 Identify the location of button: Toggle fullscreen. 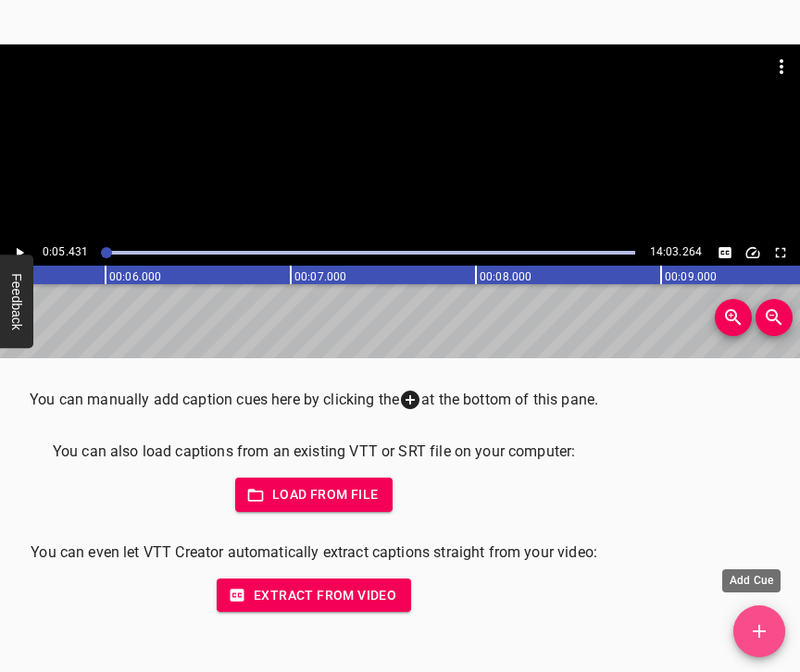
(781, 252).